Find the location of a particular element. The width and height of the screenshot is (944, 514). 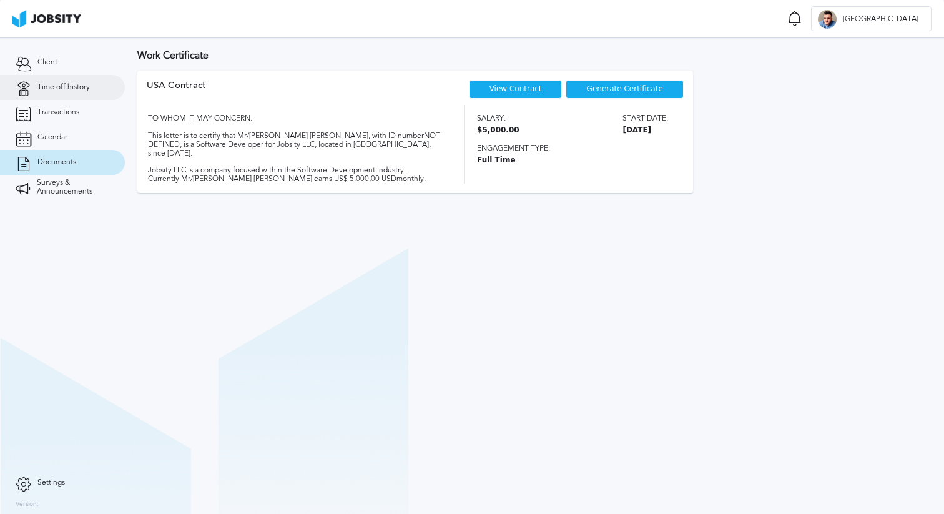

span: Surveys & Announcements is located at coordinates (73, 187).